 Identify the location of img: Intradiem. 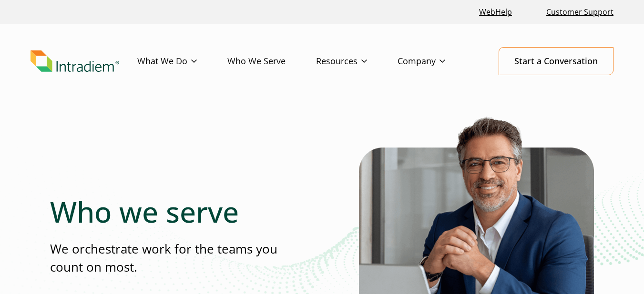
(75, 61).